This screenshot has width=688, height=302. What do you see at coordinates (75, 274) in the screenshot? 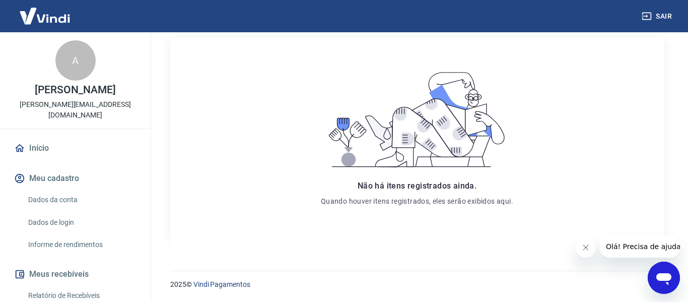
I see `button: Meus recebíveis` at bounding box center [75, 274].